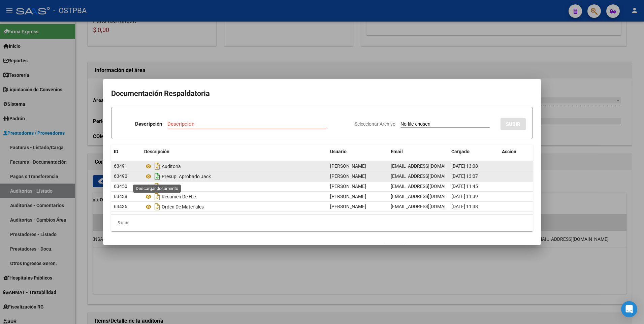 The height and width of the screenshot is (324, 644). What do you see at coordinates (235, 176) in the screenshot?
I see `div: Presup. Aprobado Jack` at bounding box center [235, 176].